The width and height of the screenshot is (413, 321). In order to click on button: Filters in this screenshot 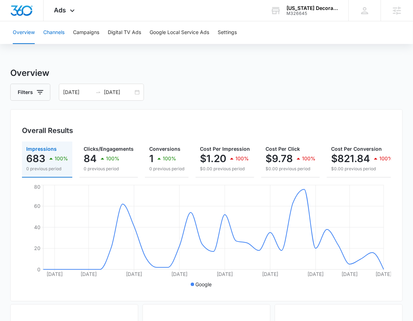, I will do `click(30, 92)`.